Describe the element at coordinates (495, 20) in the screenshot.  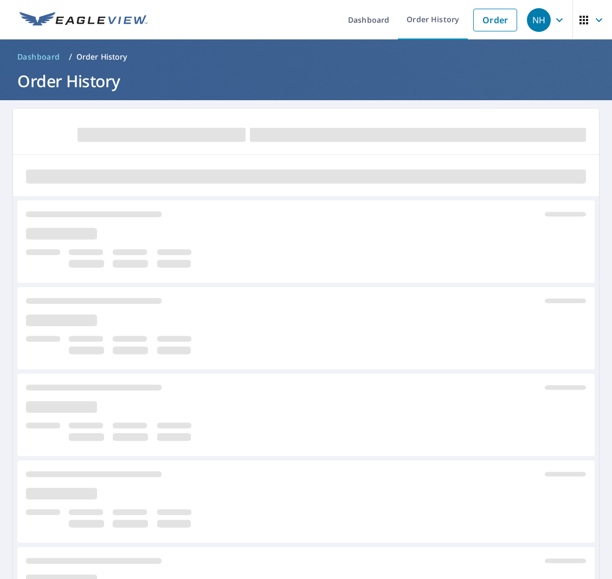
I see `a: Order` at that location.